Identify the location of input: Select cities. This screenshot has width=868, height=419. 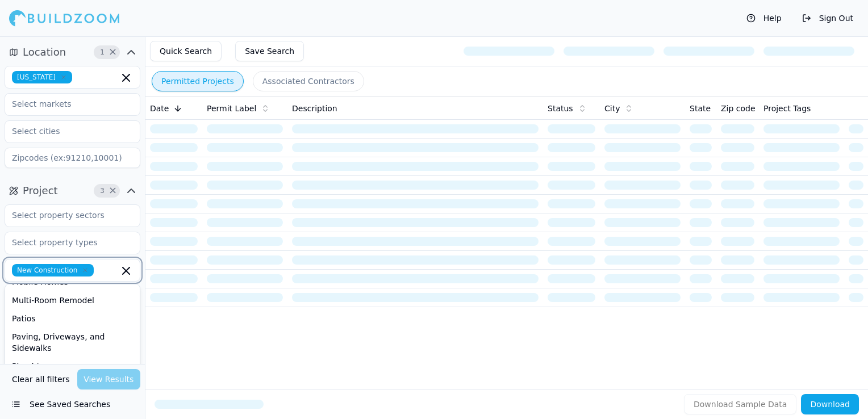
(65, 131).